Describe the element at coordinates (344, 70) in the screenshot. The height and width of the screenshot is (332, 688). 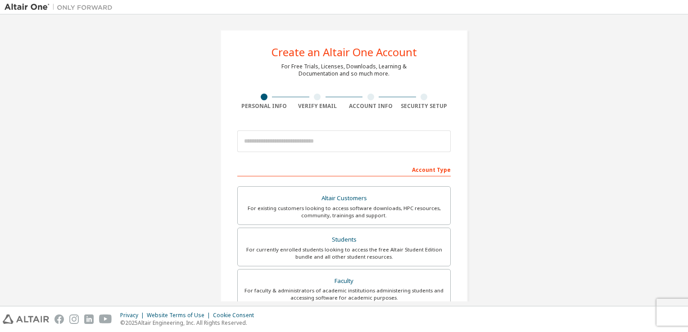
I see `div: For Free Trials, Licenses, Downloads, Learning & Documentation and so much more.` at that location.